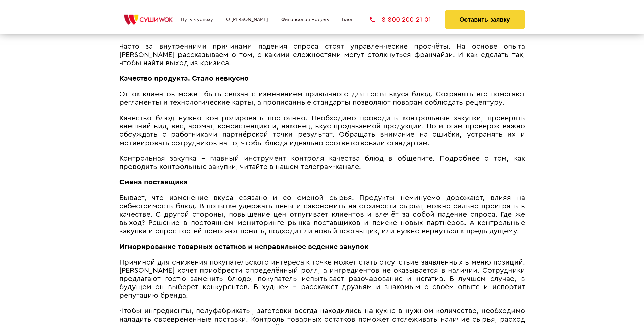 The image size is (644, 325). Describe the element at coordinates (322, 214) in the screenshot. I see `span: Бывает, что изменение вкуса связано и со сменой сырья. Продукты неминуемо дорожают, влияя на себе...` at that location.